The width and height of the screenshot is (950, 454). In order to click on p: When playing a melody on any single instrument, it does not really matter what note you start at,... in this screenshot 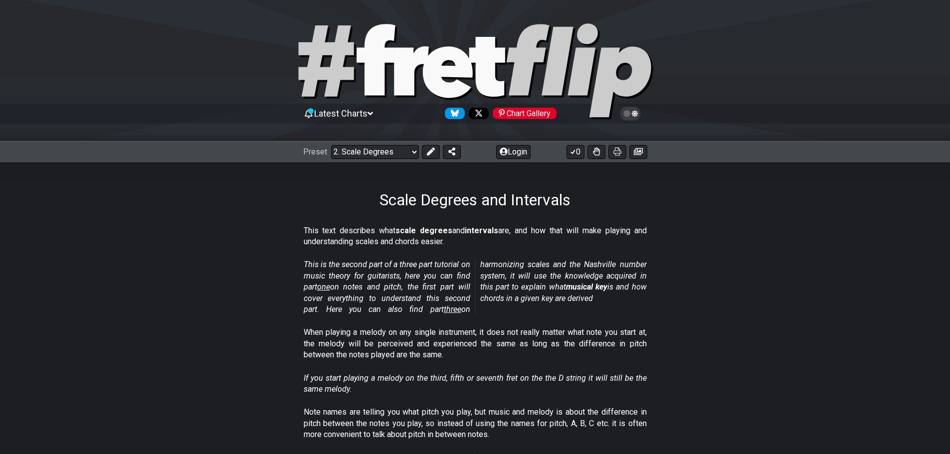, I will do `click(475, 343)`.